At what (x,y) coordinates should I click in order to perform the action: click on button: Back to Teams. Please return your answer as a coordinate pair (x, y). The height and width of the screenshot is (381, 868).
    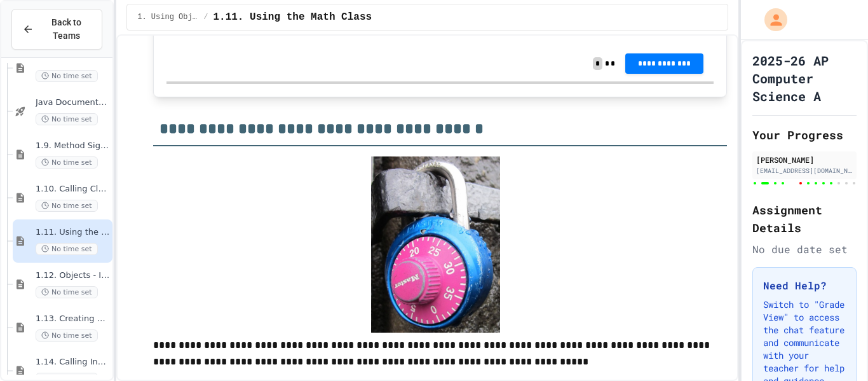
    Looking at the image, I should click on (57, 29).